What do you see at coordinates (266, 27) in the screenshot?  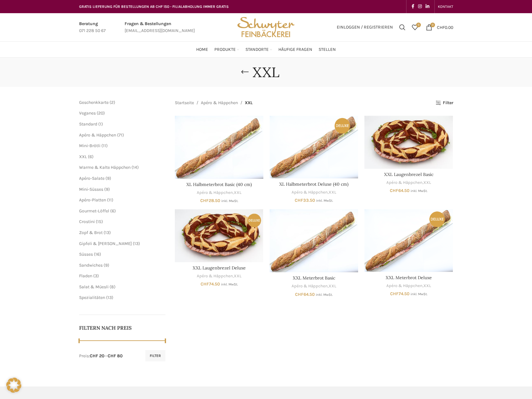 I see `img: Bäckerei Schwyter` at bounding box center [266, 27].